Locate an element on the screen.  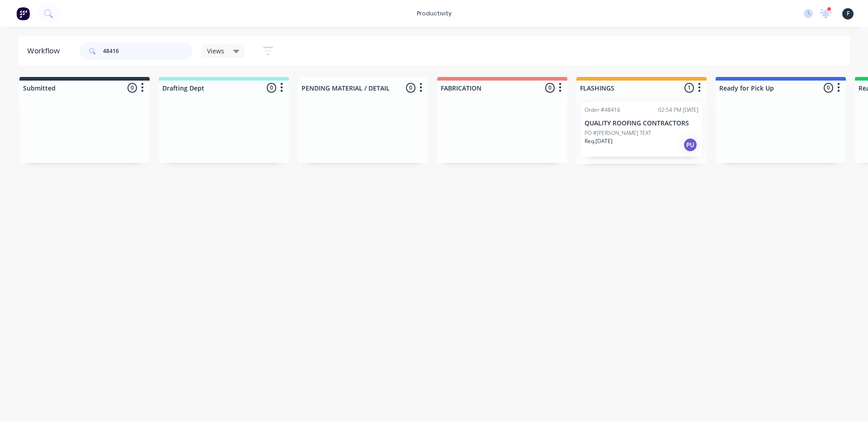
div: PU is located at coordinates (690, 145).